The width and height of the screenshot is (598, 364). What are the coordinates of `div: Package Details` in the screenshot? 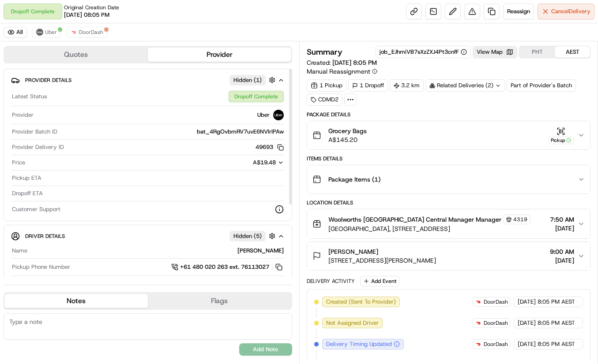 It's located at (448, 115).